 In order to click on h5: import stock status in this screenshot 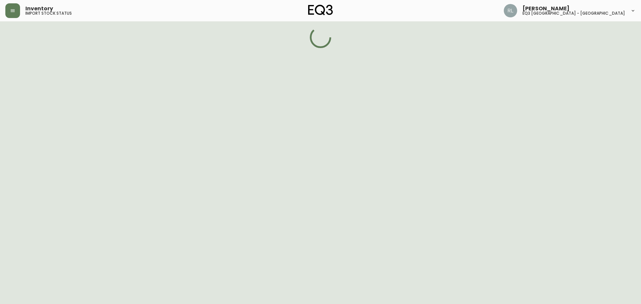, I will do `click(48, 13)`.